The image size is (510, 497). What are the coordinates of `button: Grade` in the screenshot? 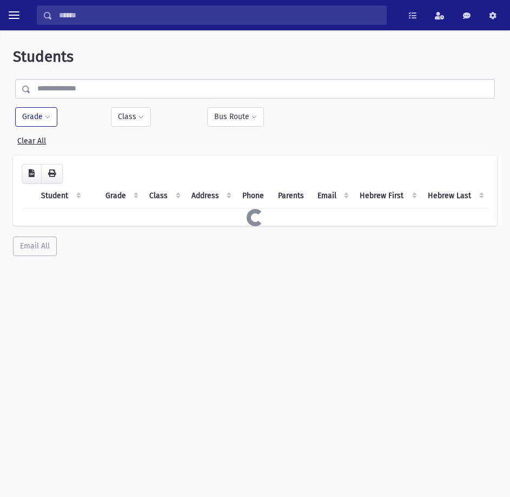 It's located at (36, 117).